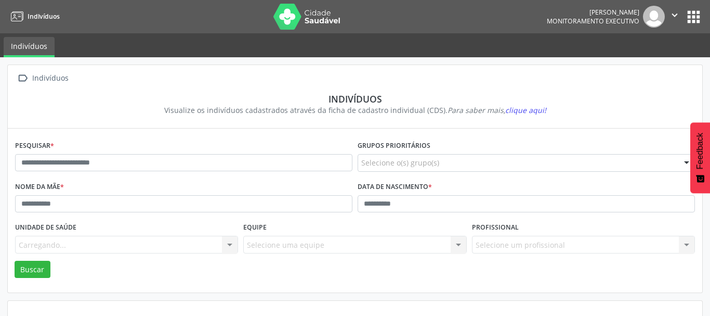 This screenshot has height=316, width=710. Describe the element at coordinates (400, 162) in the screenshot. I see `span: Selecione o(s) grupo(s)` at that location.